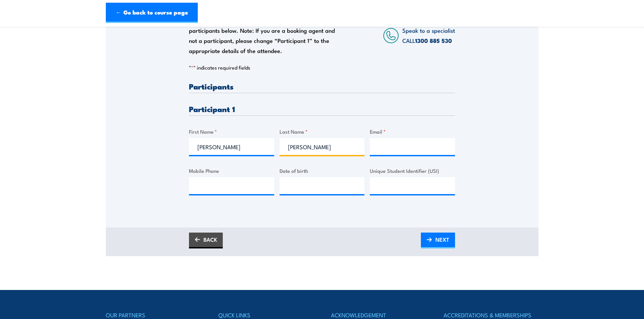  What do you see at coordinates (322, 68) in the screenshot?
I see `p: " " indicates required fields` at bounding box center [322, 68].